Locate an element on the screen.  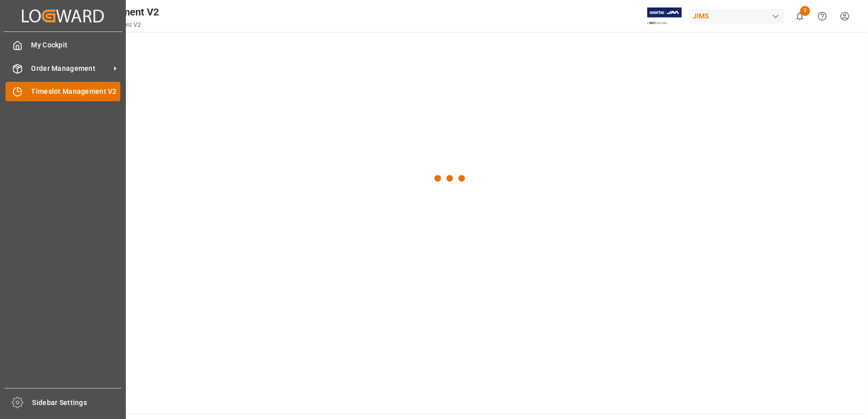
div: JIMS is located at coordinates (737, 16).